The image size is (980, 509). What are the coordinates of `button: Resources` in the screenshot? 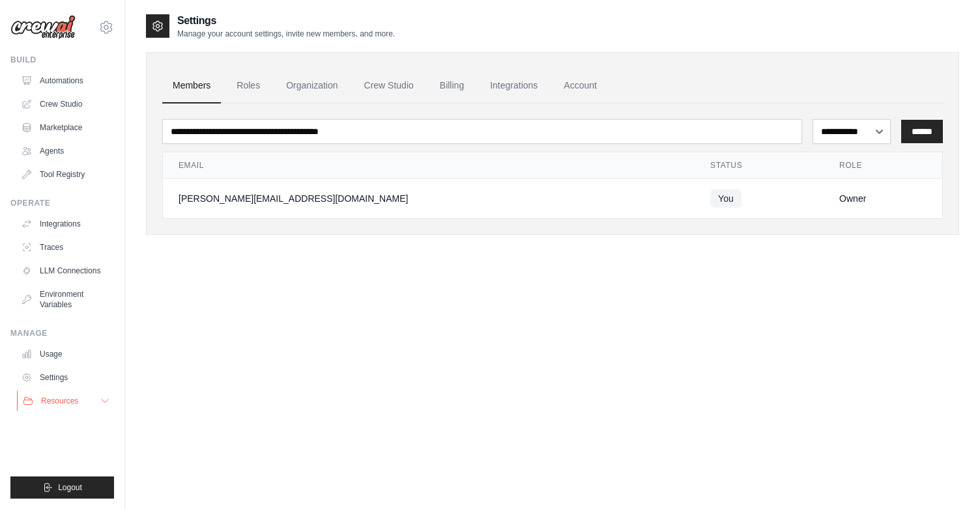 It's located at (66, 401).